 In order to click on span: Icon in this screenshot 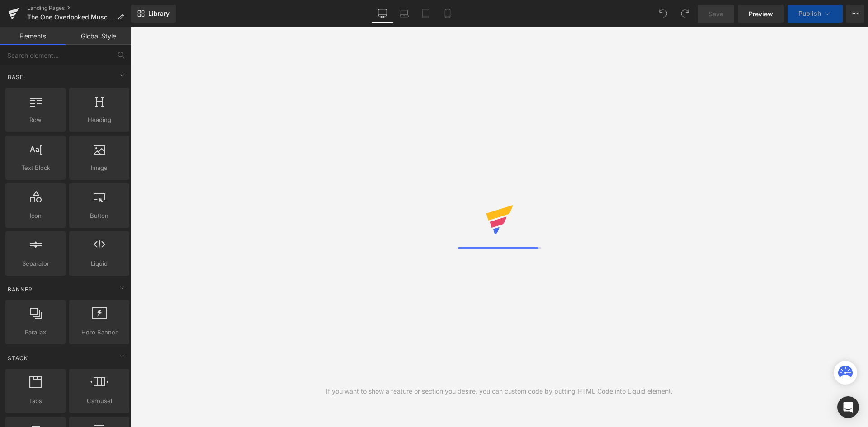, I will do `click(35, 216)`.